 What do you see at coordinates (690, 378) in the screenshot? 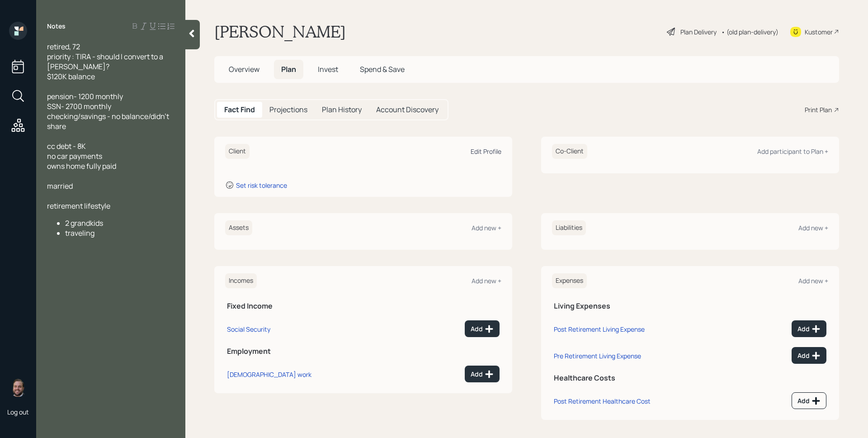
I see `h5: Healthcare Costs` at bounding box center [690, 378].